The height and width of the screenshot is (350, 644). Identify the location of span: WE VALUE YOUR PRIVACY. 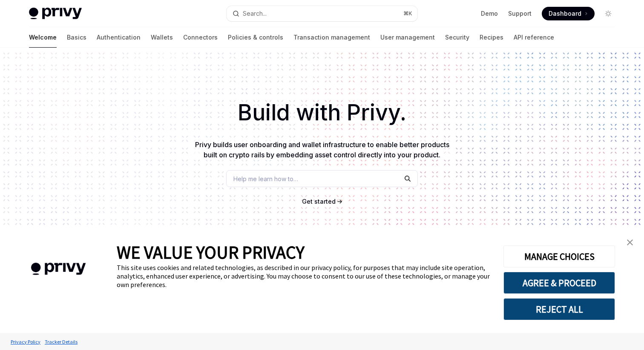
(210, 252).